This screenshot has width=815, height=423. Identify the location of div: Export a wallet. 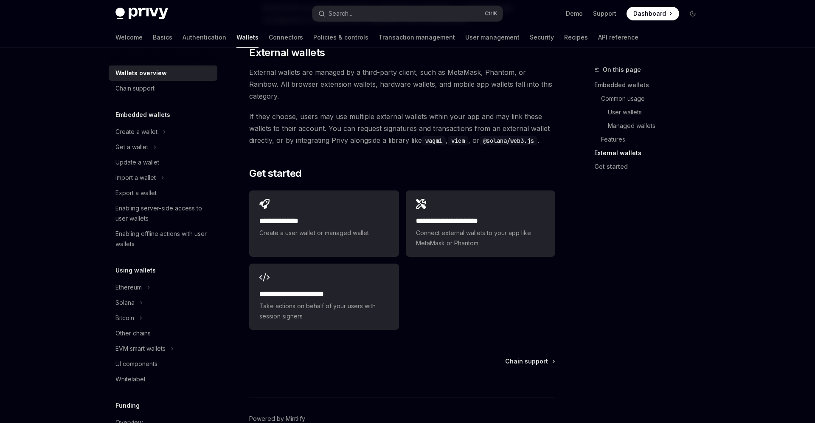
(136, 193).